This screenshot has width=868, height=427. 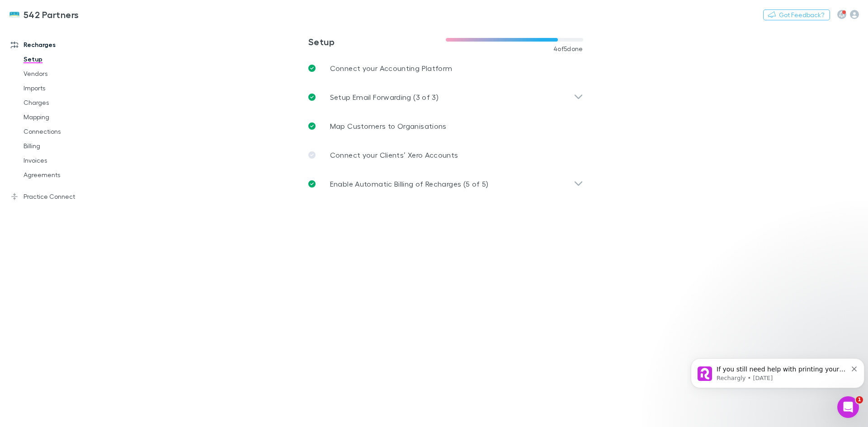 I want to click on p: If you still need help with printing your invoice or locating your unique agreement URL, I am her..., so click(x=94, y=30).